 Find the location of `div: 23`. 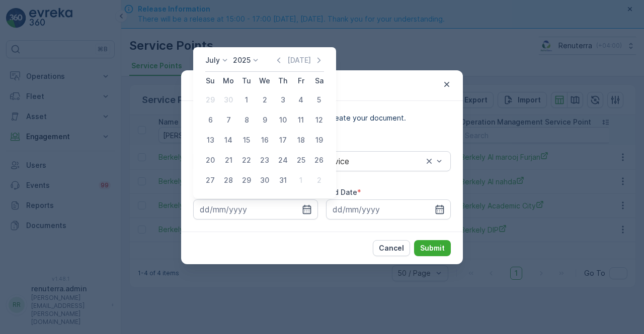

div: 23 is located at coordinates (264, 160).